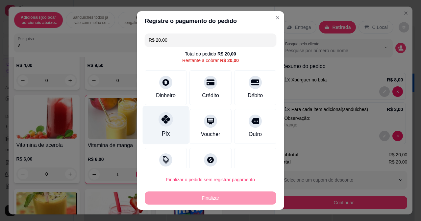  I want to click on header: Registre o pagamento do pedido, so click(211, 21).